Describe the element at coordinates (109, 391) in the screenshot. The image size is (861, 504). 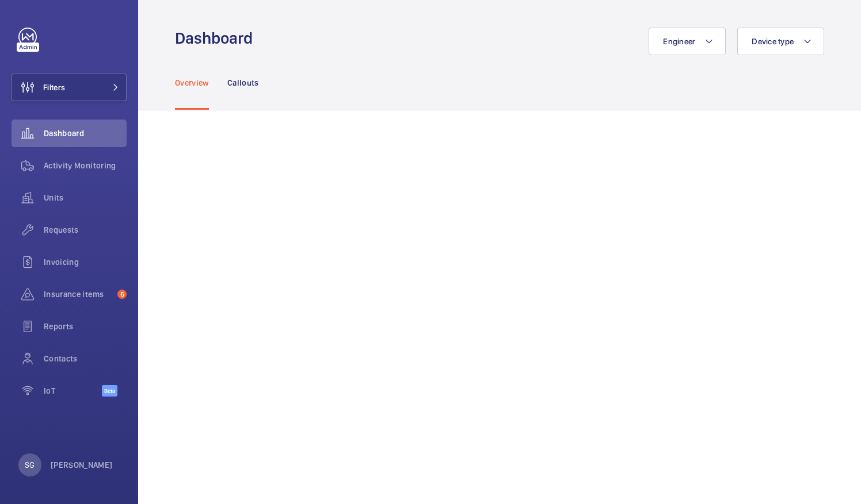
I see `span: Beta` at that location.